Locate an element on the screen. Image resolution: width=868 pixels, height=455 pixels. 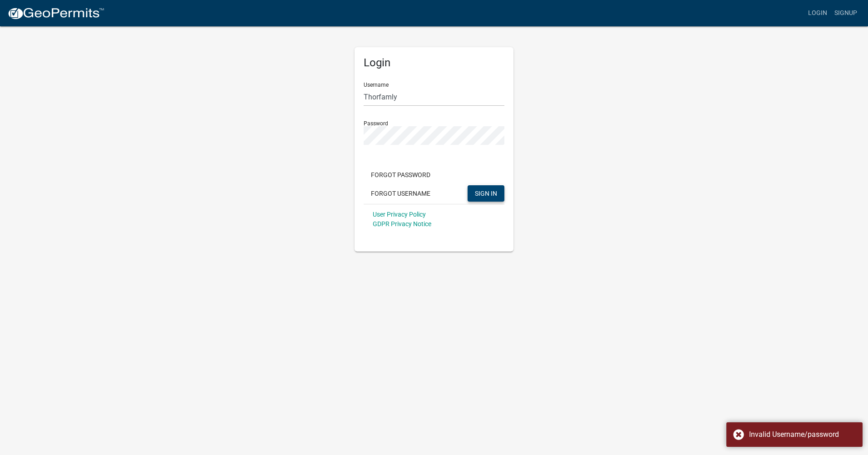
a: Signup is located at coordinates (846, 13).